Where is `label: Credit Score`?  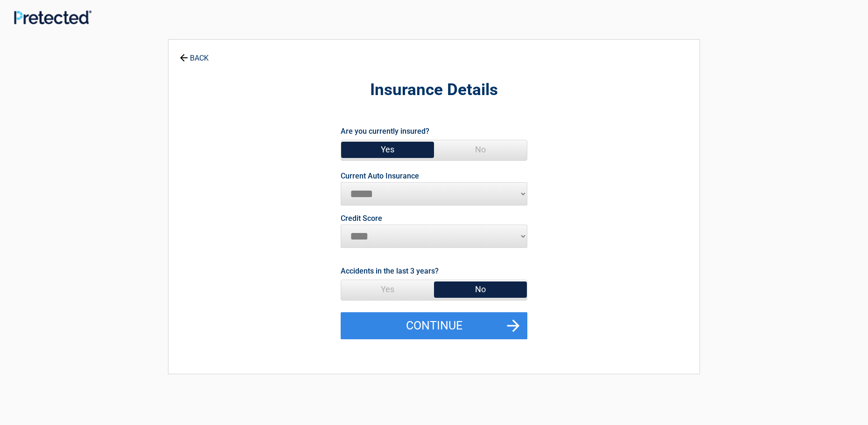 label: Credit Score is located at coordinates (361, 219).